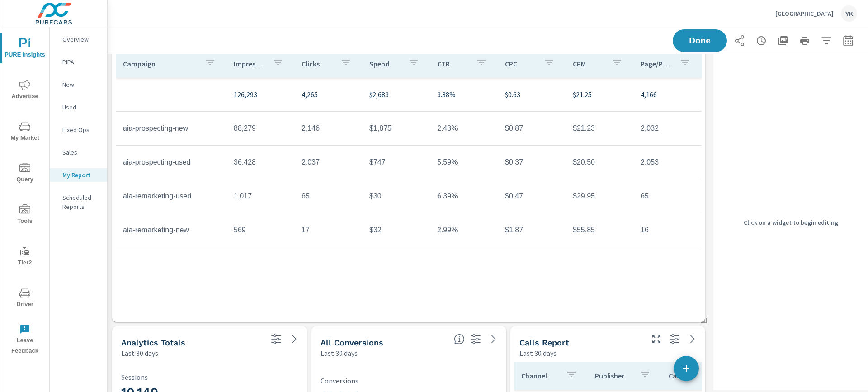  I want to click on p: Channel, so click(540, 376).